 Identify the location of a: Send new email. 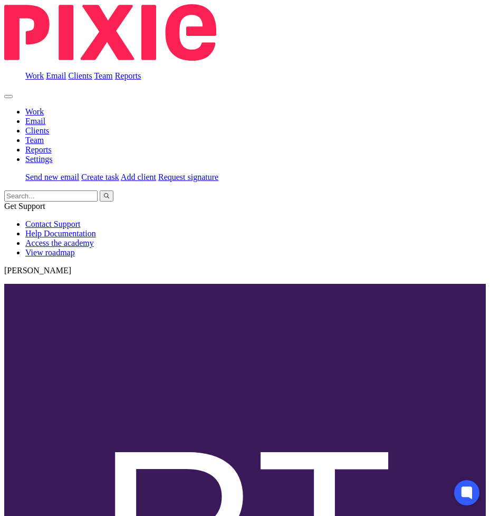
(52, 177).